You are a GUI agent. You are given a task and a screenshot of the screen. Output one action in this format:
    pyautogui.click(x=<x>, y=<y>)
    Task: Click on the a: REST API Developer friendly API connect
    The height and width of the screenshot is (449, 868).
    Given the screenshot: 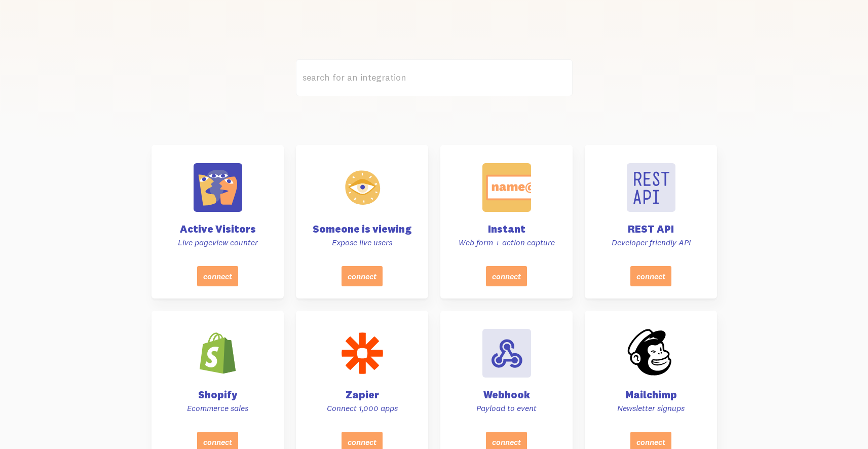 What is the action you would take?
    pyautogui.click(x=651, y=221)
    